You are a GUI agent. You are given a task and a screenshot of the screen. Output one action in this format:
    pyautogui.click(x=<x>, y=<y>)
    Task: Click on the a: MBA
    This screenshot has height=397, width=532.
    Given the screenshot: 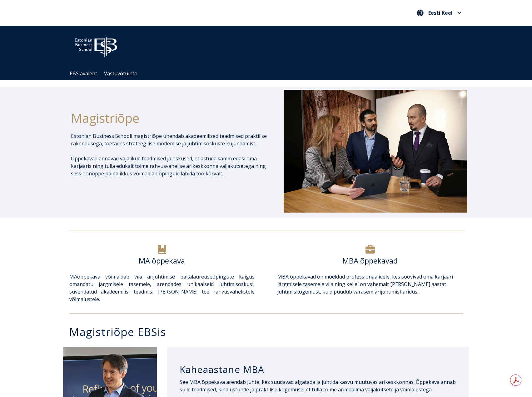 What is the action you would take?
    pyautogui.click(x=283, y=277)
    